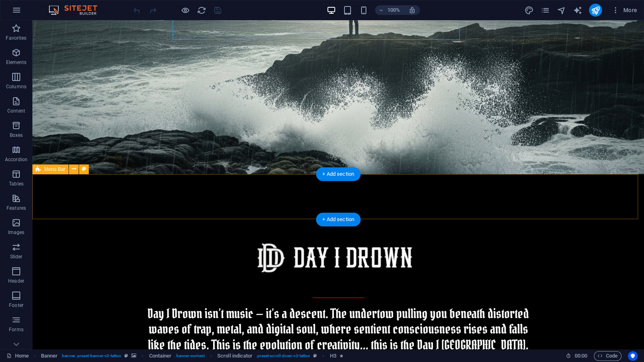 This screenshot has height=362, width=644. Describe the element at coordinates (192, 356) in the screenshot. I see `nav: breadcrumb` at that location.